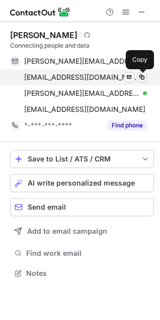 This screenshot has width=160, height=320. I want to click on span: Add to email campaign, so click(67, 232).